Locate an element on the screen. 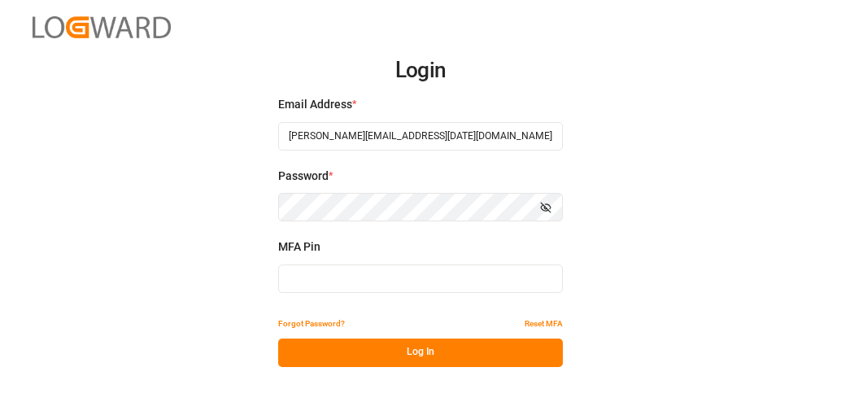 The image size is (841, 411). span: MFA Pin is located at coordinates (299, 246).